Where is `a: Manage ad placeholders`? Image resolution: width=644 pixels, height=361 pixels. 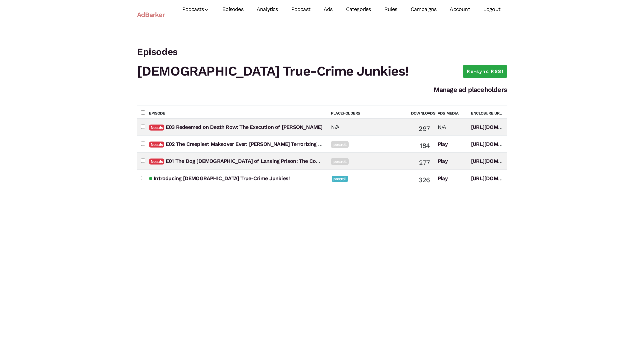 a: Manage ad placeholders is located at coordinates (470, 90).